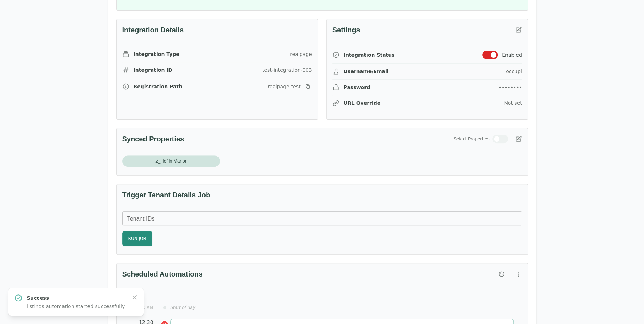 Image resolution: width=644 pixels, height=324 pixels. I want to click on h3: Synced Properties, so click(288, 140).